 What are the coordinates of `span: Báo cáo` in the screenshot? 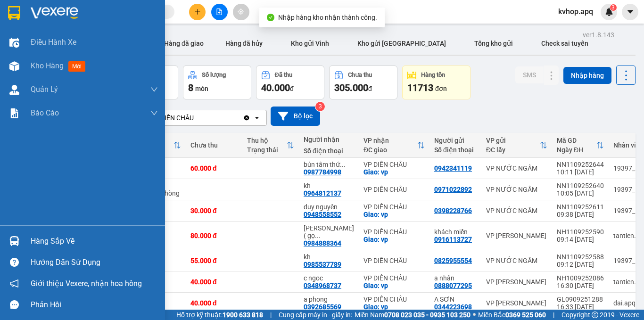 It's located at (44, 113).